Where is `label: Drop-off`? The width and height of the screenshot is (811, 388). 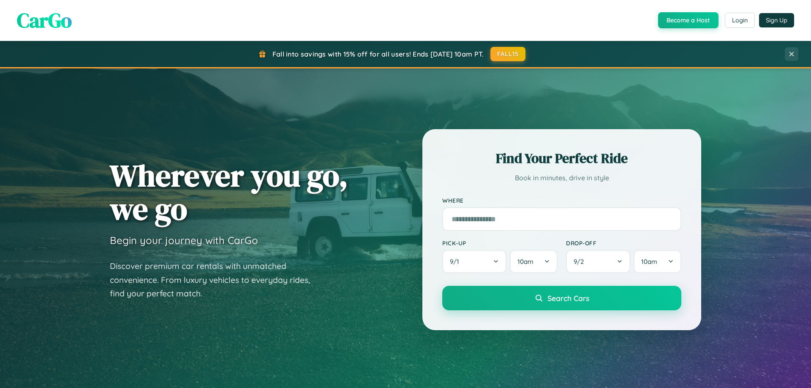
label: Drop-off is located at coordinates (624, 243).